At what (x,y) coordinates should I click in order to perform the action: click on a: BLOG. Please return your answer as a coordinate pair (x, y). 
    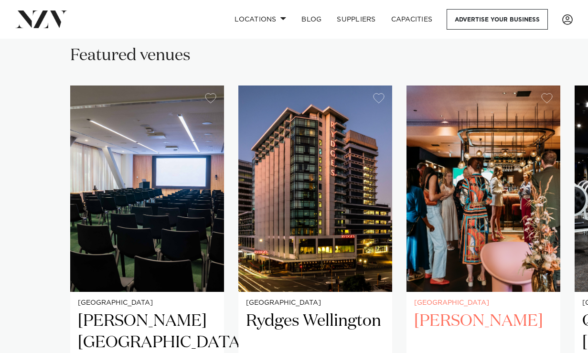
    Looking at the image, I should click on (312, 19).